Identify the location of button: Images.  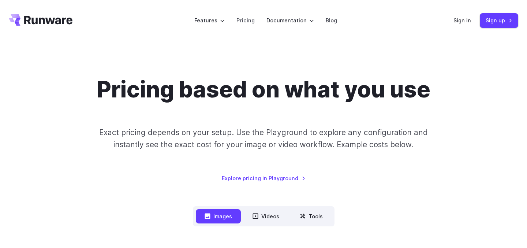
(218, 216).